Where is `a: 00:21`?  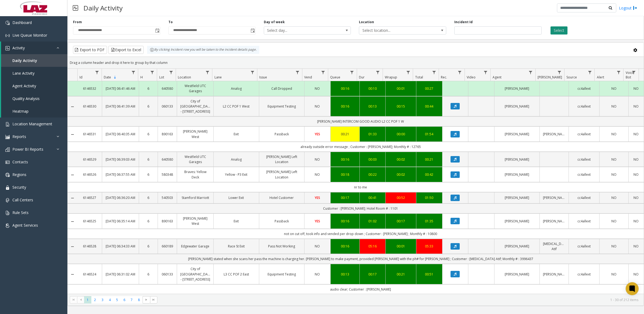
a: 00:21 is located at coordinates (429, 160).